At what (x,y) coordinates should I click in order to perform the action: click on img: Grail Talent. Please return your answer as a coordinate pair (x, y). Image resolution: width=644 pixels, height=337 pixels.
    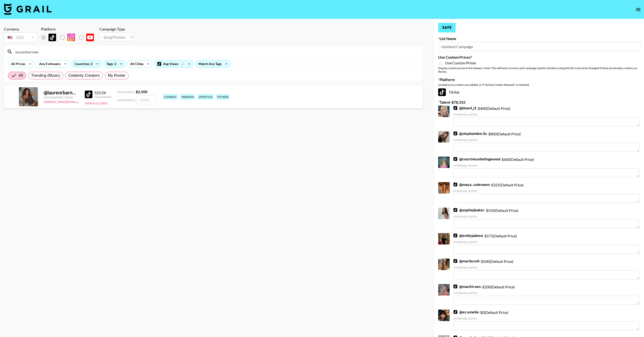
    Looking at the image, I should click on (28, 9).